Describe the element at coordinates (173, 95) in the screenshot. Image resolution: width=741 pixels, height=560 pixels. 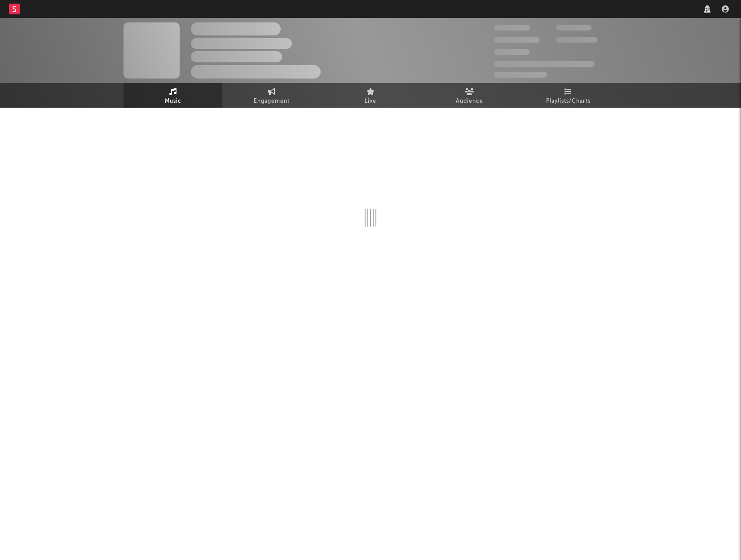
I see `a: Music` at that location.